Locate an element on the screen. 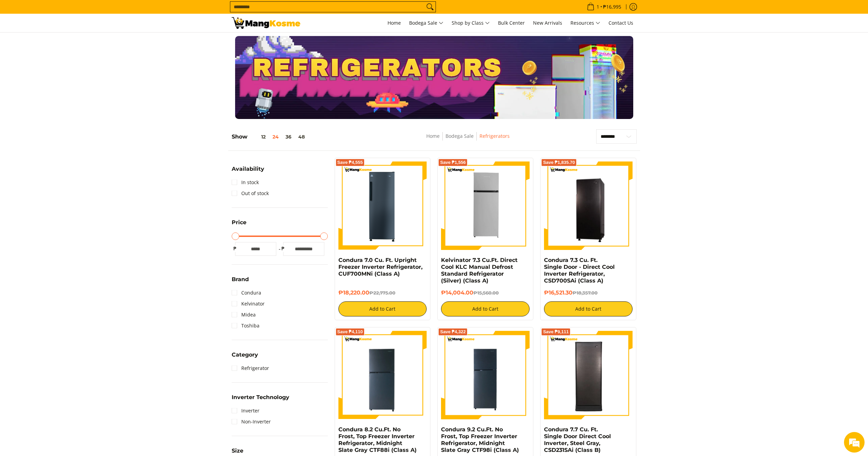  h6: ₱16,521.30 is located at coordinates (588, 293).